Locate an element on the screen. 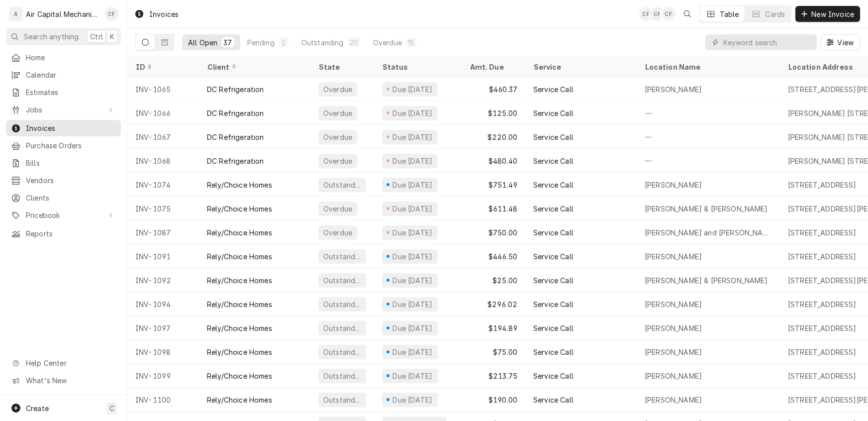  div: $125.00 is located at coordinates (493, 113).